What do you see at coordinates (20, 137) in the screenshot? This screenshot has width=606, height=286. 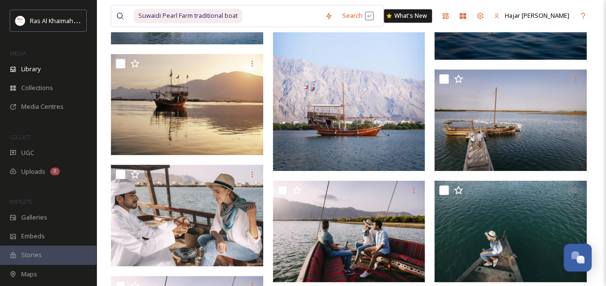 I see `span: COLLECT` at bounding box center [20, 137].